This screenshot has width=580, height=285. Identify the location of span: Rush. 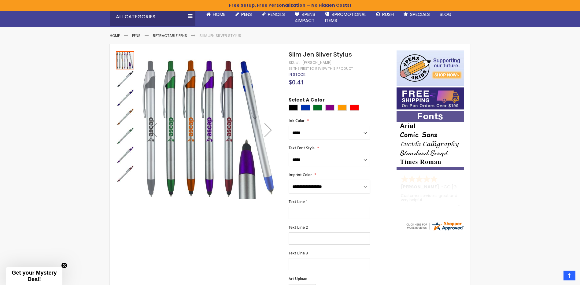
(388, 14).